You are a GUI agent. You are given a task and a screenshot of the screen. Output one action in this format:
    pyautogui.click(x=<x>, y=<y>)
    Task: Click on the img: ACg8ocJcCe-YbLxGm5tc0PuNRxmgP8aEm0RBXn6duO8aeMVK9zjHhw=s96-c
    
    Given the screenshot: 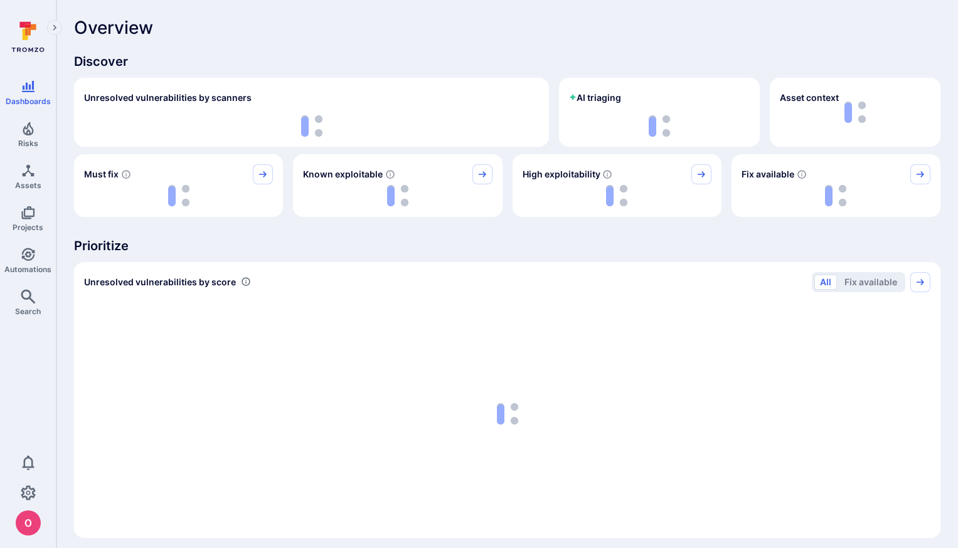 What is the action you would take?
    pyautogui.click(x=28, y=523)
    